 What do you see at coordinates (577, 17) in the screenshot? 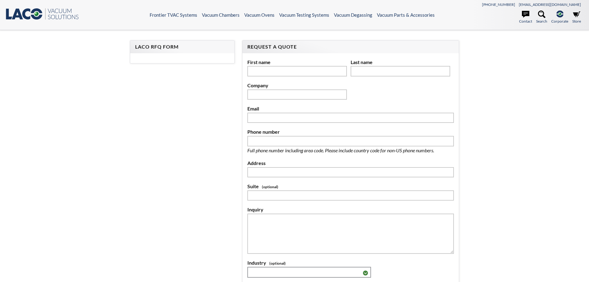
I see `a: Store` at bounding box center [577, 17].